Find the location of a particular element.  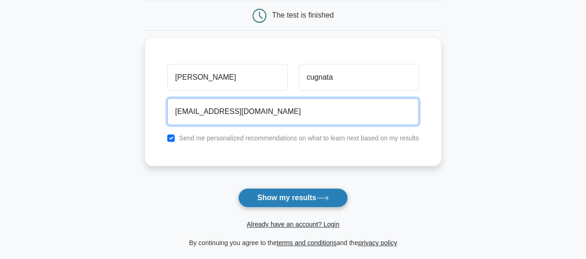

input: First name is located at coordinates (227, 77).